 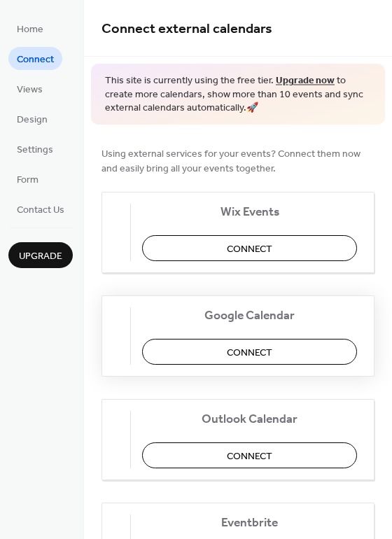 What do you see at coordinates (249, 418) in the screenshot?
I see `span: Outlook Calendar` at bounding box center [249, 418].